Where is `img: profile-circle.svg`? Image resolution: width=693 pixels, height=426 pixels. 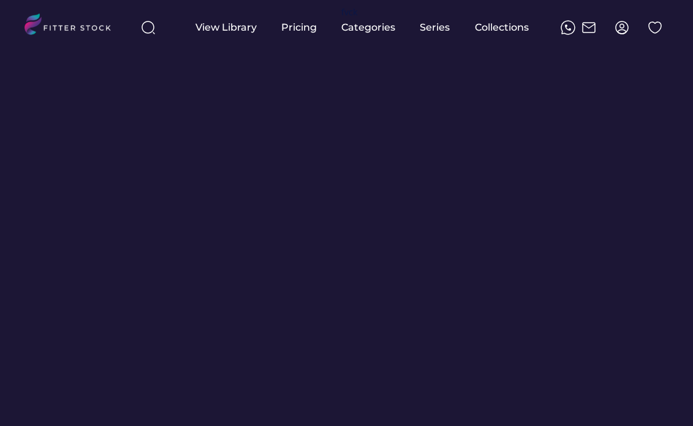
img: profile-circle.svg is located at coordinates (622, 28).